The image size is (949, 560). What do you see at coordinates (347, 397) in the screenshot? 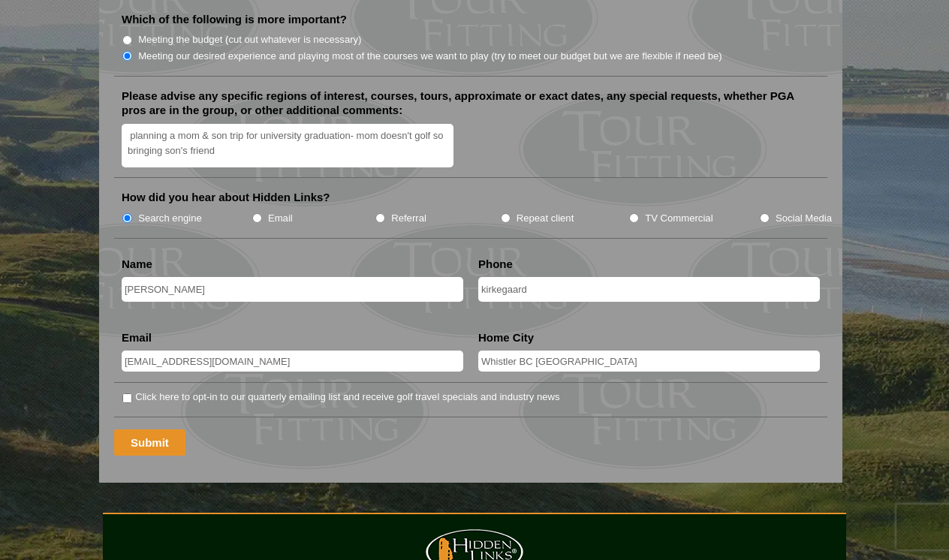
I see `label: Click here to opt-in to our quarterly emailing list and receive golf travel specials and industry...` at bounding box center [347, 397].